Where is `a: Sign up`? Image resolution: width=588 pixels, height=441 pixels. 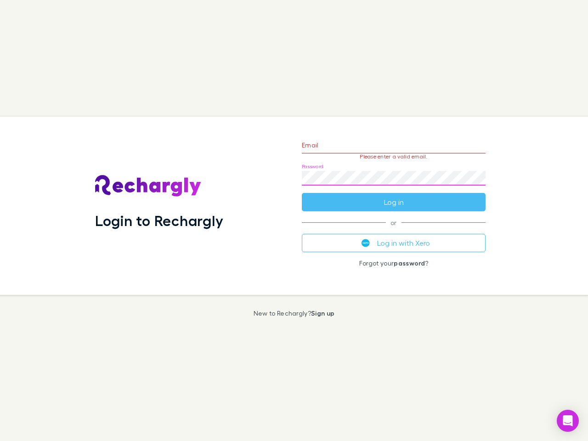
a: Sign up is located at coordinates (323, 313).